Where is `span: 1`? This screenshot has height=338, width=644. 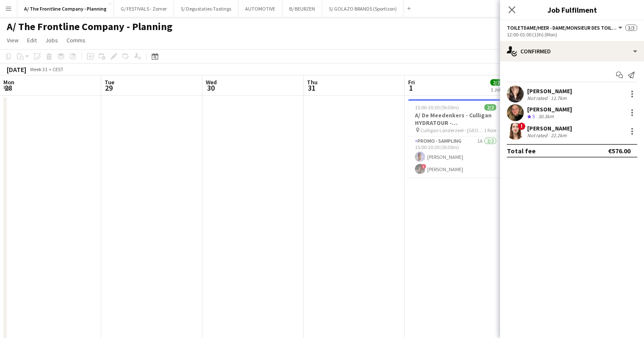 span: 1 is located at coordinates (411, 88).